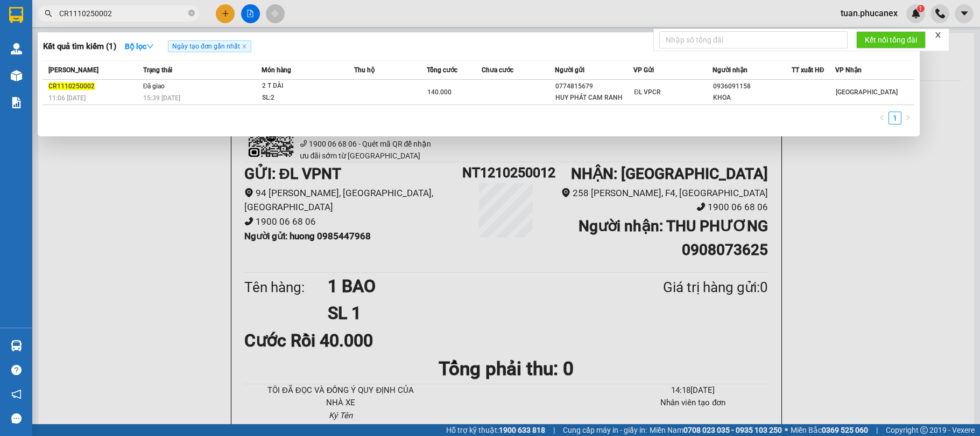  Describe the element at coordinates (209, 46) in the screenshot. I see `span: Ngày tạo đơn gần nhất` at that location.